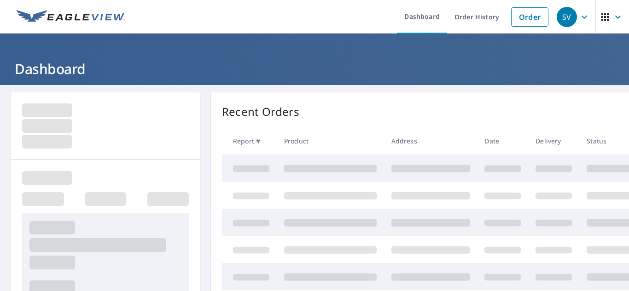  What do you see at coordinates (249, 141) in the screenshot?
I see `th: Report #` at bounding box center [249, 141].